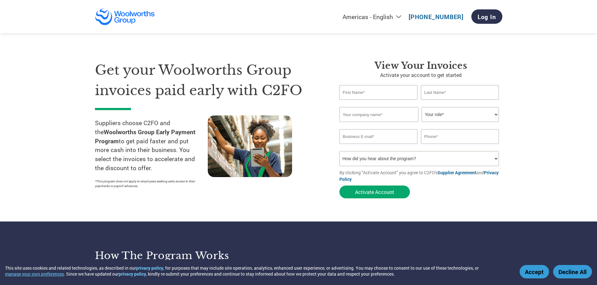 The image size is (597, 285). Describe the element at coordinates (421, 176) in the screenshot. I see `p: By clicking "Activate Account" you agree to C2FO's and` at that location.